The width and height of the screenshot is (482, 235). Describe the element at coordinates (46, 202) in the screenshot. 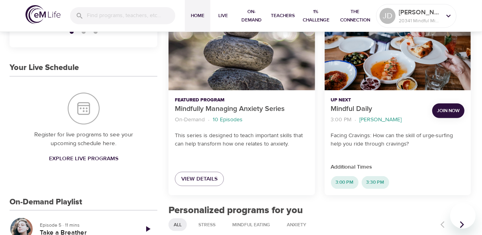

I see `h3: On-Demand Playlist` at that location.